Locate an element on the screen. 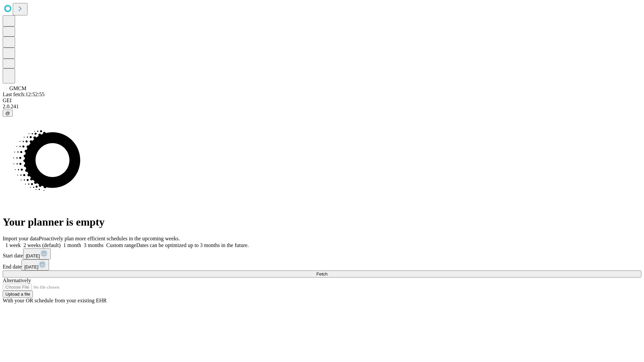 This screenshot has width=644, height=362. span: 3 months is located at coordinates (94, 245).